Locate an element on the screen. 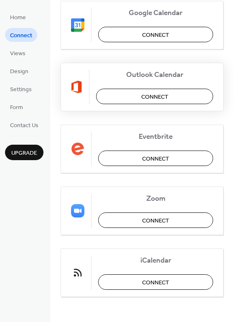 This screenshot has width=234, height=322. a: Contact Us is located at coordinates (24, 125).